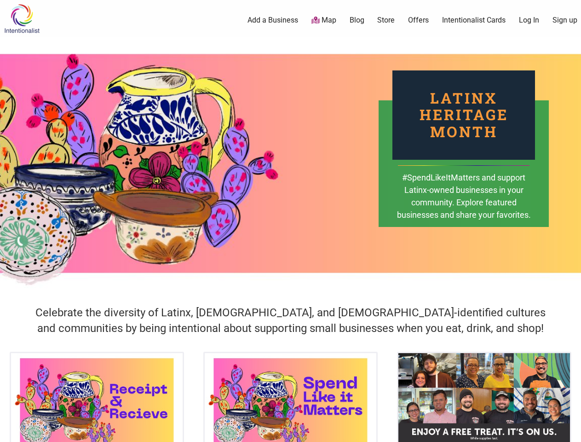  What do you see at coordinates (273, 20) in the screenshot?
I see `a: Add a Business` at bounding box center [273, 20].